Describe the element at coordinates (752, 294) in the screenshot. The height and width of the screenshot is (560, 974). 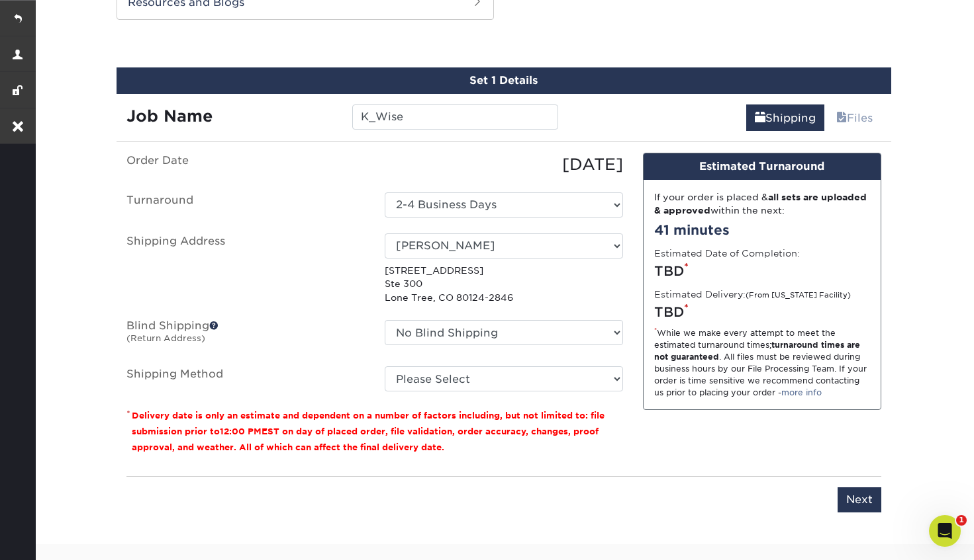
I see `label: Estimated Delivery:` at that location.